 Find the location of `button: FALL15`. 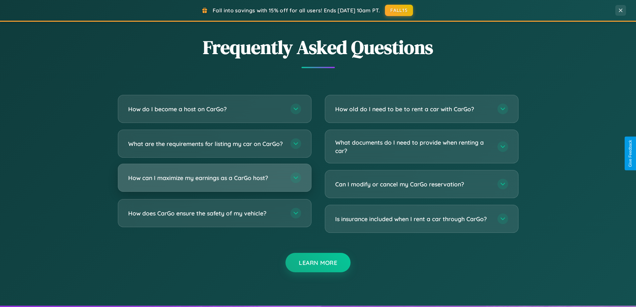

button: FALL15 is located at coordinates (399, 10).